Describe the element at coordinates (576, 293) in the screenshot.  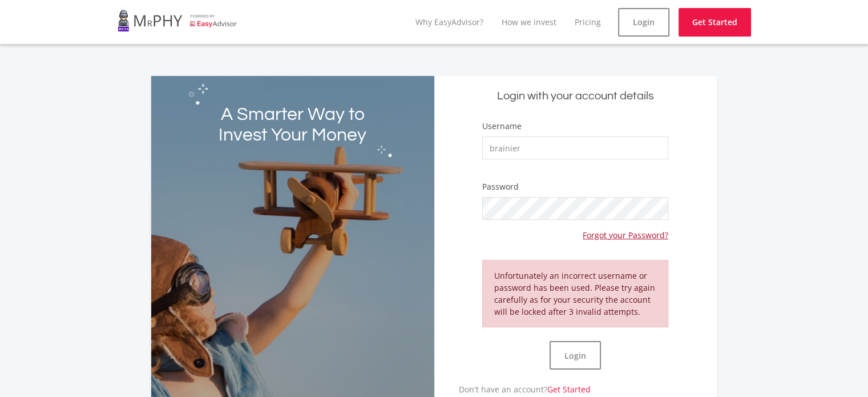
I see `div: Unfortunately an incorrect username or password has been used. Please try again carefully as for ...` at that location.